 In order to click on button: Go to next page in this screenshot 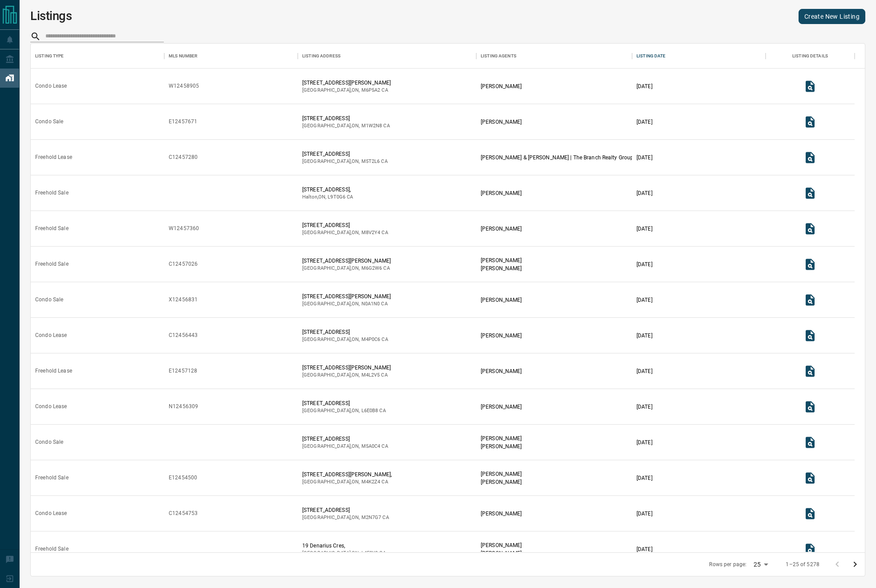, I will do `click(856, 564)`.